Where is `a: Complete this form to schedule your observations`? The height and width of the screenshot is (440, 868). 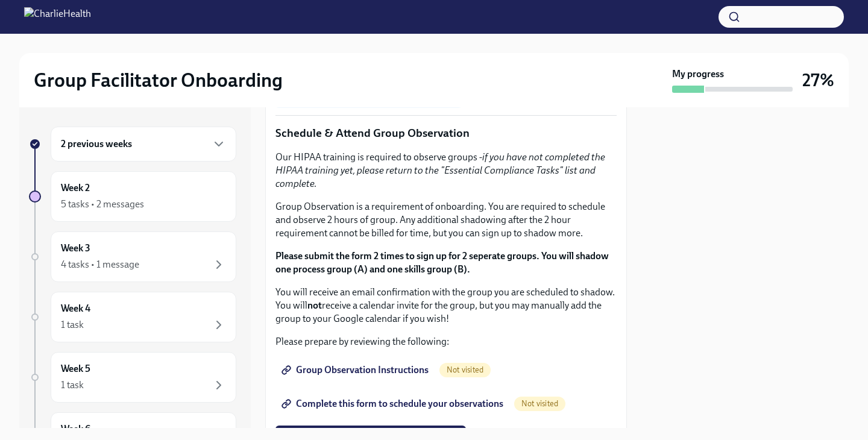
a: Complete this form to schedule your observations is located at coordinates (394, 404).